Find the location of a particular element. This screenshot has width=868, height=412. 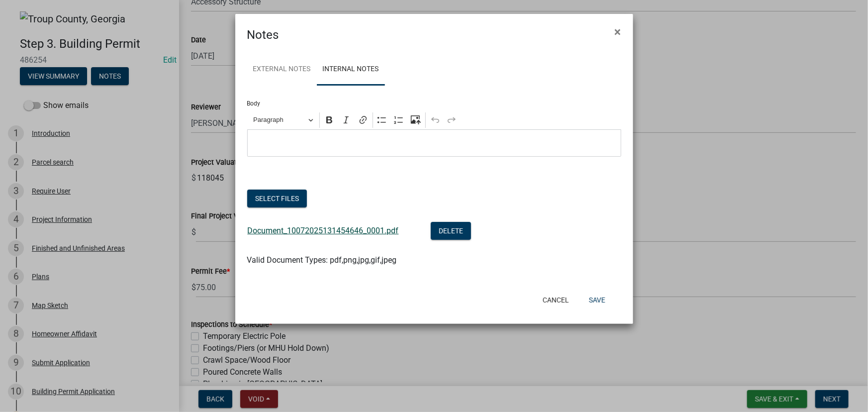

div: Editor toolbar is located at coordinates (434, 120).